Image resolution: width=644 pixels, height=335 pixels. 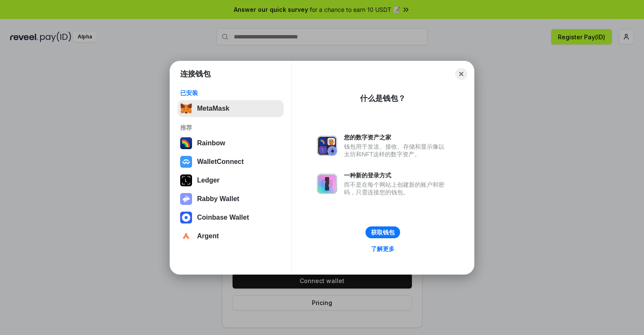 What do you see at coordinates (462, 74) in the screenshot?
I see `button: Close` at bounding box center [462, 74].